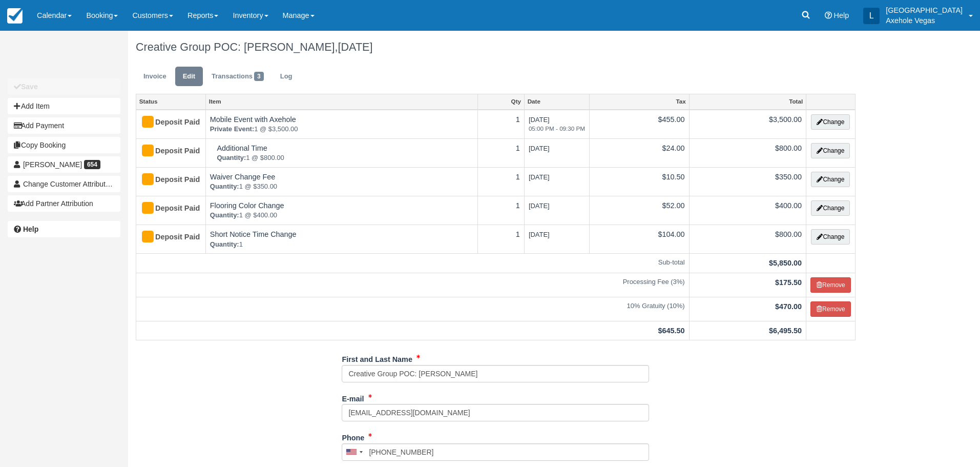 Image resolution: width=980 pixels, height=467 pixels. Describe the element at coordinates (341, 102) in the screenshot. I see `a: Item` at that location.